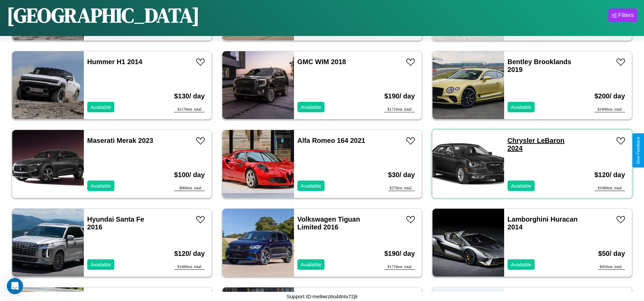  I want to click on div: $ 1170 est. total, so click(189, 109).